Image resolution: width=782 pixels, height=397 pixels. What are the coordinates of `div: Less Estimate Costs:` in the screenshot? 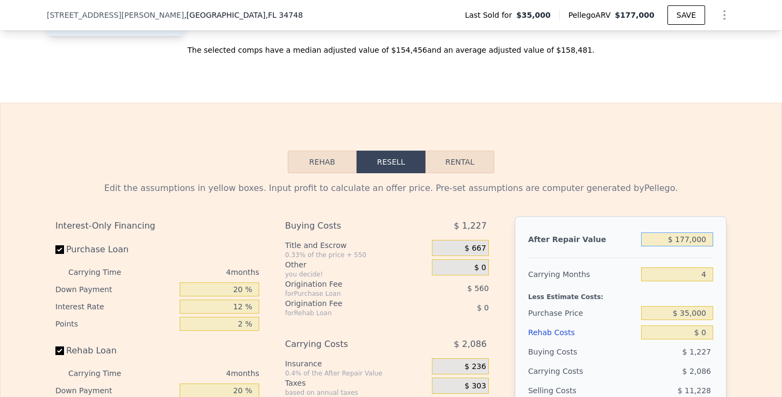 It's located at (620, 293).